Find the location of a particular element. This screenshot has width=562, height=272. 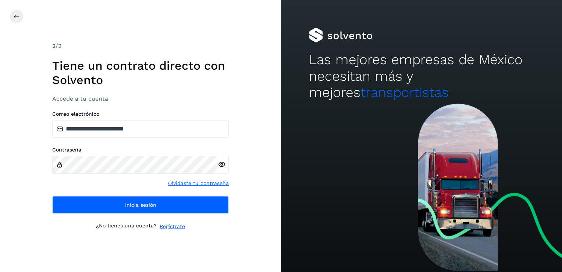

label: Contraseña is located at coordinates (141, 149).